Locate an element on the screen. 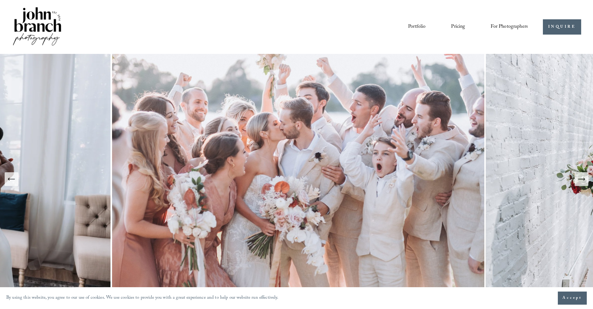 Image resolution: width=593 pixels, height=309 pixels. a: Pricing is located at coordinates (458, 27).